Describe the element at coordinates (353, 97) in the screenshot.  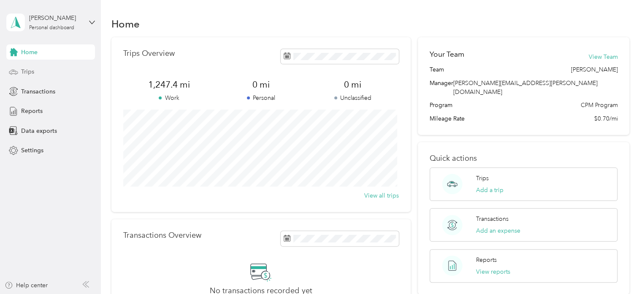
I see `p: Unclassified` at that location.